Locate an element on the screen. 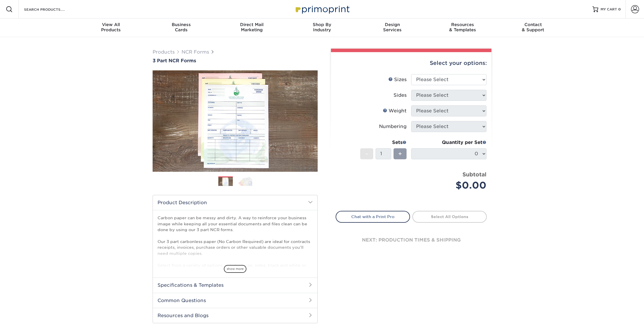 Image resolution: width=644 pixels, height=329 pixels. h2: Common Questions is located at coordinates (235, 300).